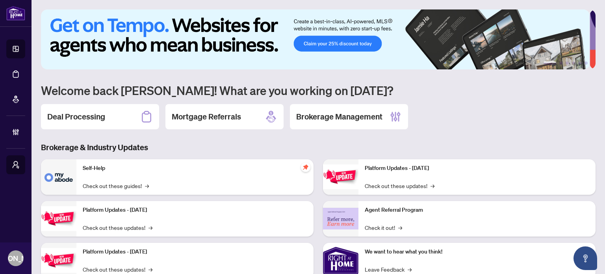 This screenshot has width=605, height=274. Describe the element at coordinates (305, 167) in the screenshot. I see `span: pushpin` at that location.